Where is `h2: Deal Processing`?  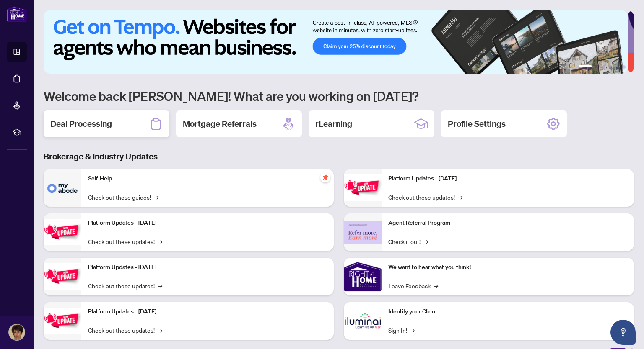 h2: Deal Processing is located at coordinates (81, 124).